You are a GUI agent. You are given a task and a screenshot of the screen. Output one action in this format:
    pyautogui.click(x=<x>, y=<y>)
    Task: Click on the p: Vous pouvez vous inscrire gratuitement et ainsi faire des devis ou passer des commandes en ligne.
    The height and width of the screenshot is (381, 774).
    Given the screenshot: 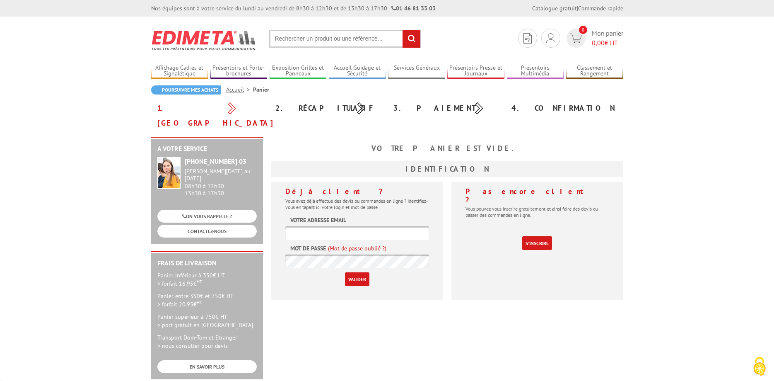 What is the action you would take?
    pyautogui.click(x=537, y=212)
    